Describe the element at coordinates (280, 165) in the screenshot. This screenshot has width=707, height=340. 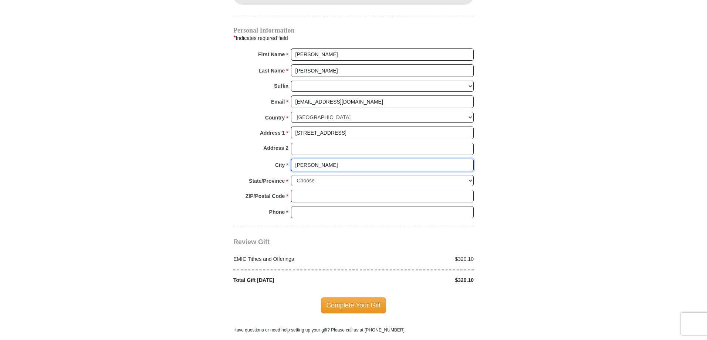
I see `strong: City` at that location.